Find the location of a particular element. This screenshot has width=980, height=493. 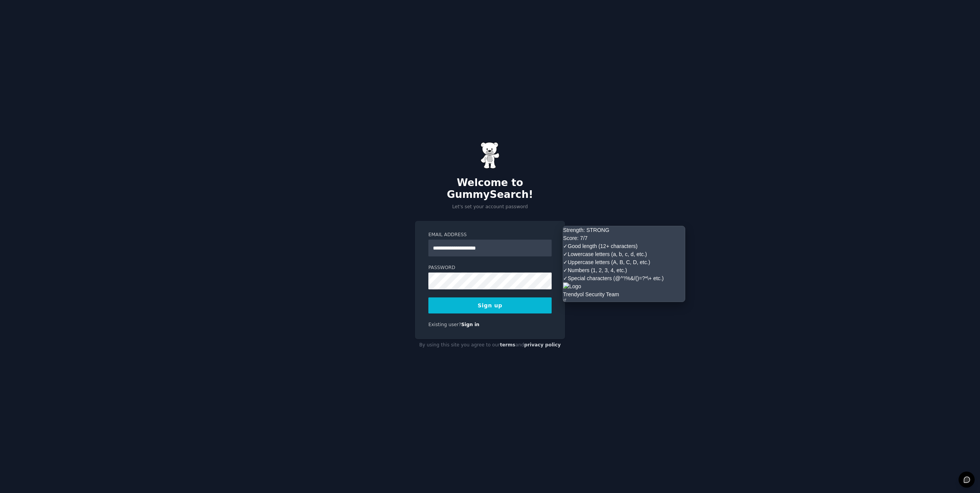

div: Special characters (@^'!%&/()=?*\+ etc.) is located at coordinates (624, 278).